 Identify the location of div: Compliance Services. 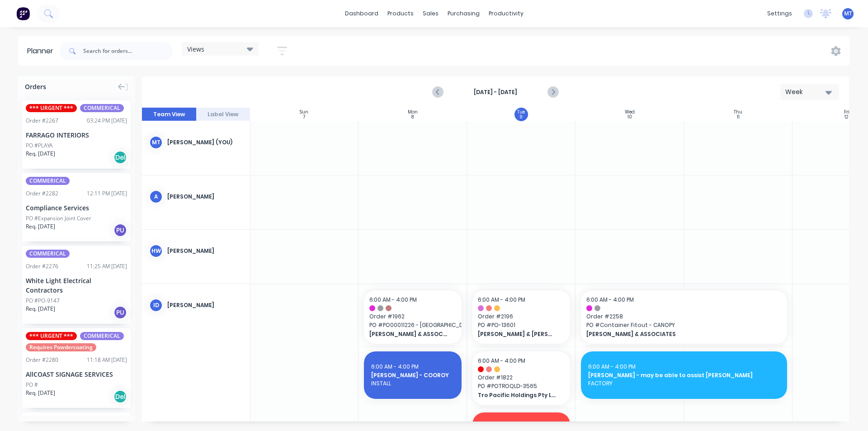
(76, 207).